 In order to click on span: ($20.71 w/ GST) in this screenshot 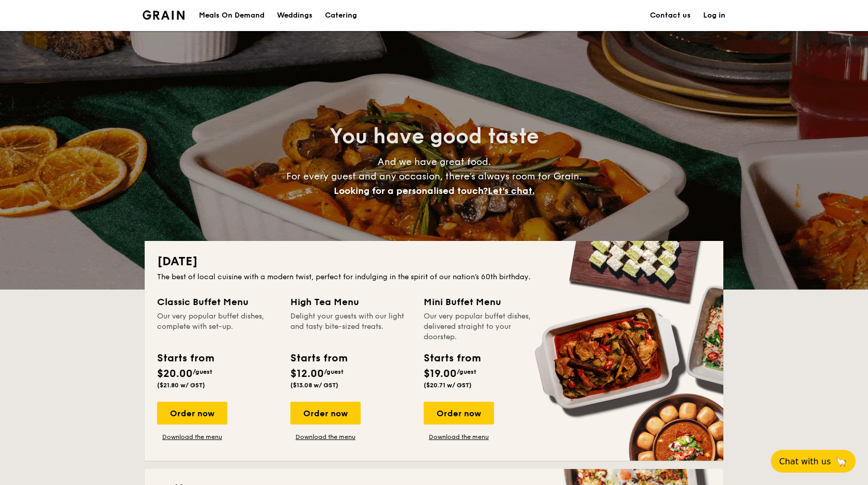, I will do `click(447, 385)`.